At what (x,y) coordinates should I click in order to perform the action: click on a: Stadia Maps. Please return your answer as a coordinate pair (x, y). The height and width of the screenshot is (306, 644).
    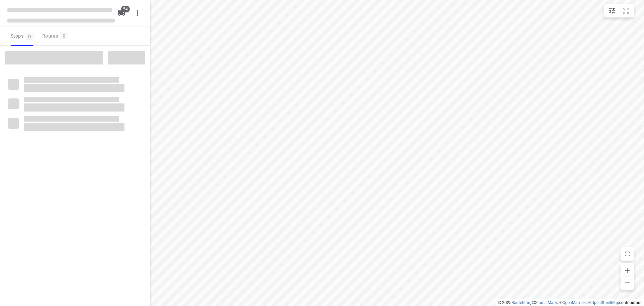
    Looking at the image, I should click on (547, 302).